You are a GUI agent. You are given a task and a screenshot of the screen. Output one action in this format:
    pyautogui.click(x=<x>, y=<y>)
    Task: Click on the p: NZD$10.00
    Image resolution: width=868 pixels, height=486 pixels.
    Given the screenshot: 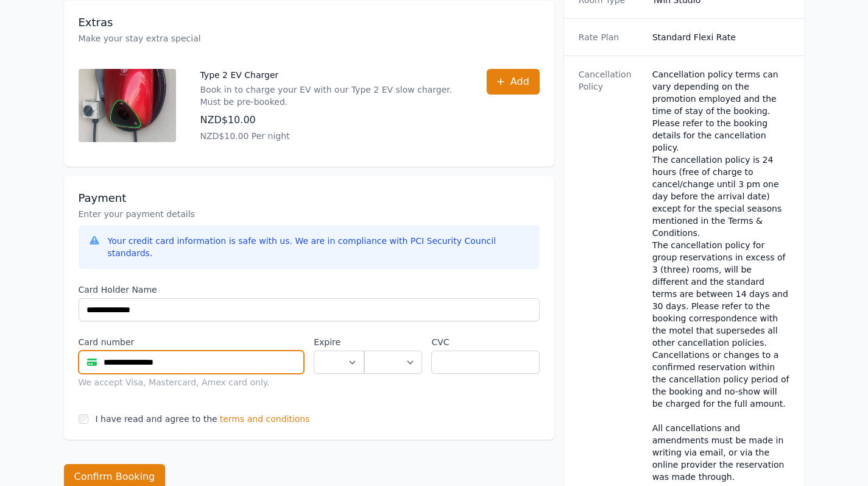 What is the action you would take?
    pyautogui.click(x=332, y=120)
    